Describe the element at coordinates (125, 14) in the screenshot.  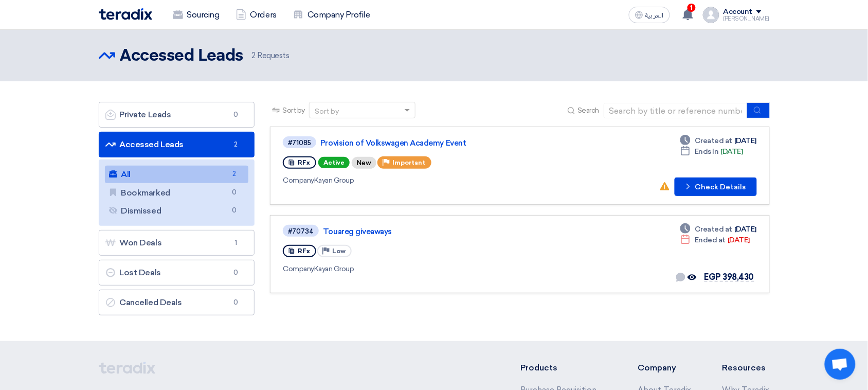
I see `img: Teradix logo` at that location.